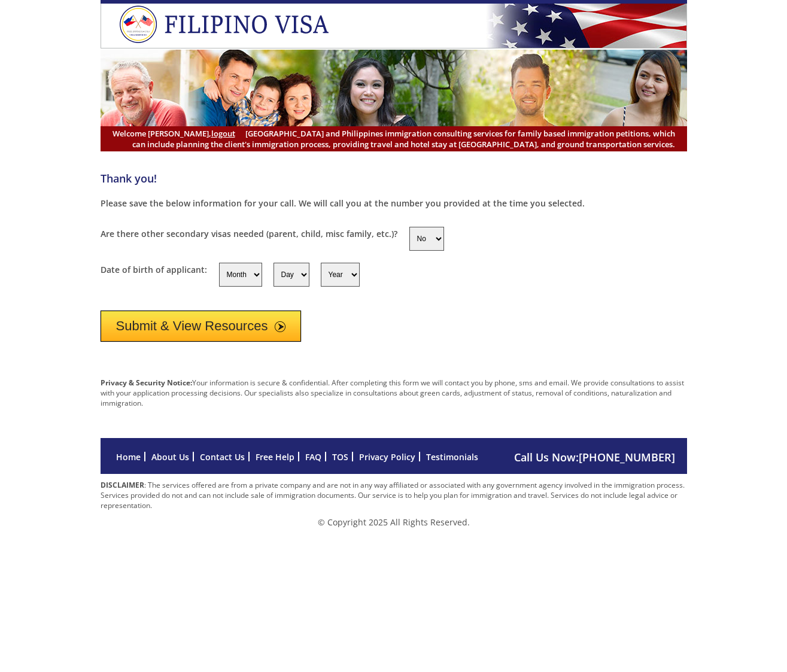 The height and width of the screenshot is (672, 787). I want to click on label: Are there other secondary visas needed (parent, child, misc family, etc.)?, so click(249, 233).